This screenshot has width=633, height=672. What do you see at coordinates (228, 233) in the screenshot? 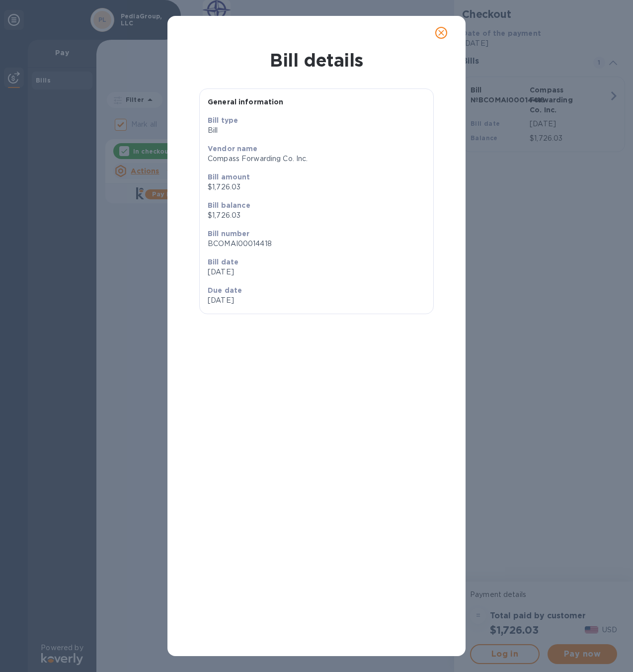
I see `b: Bill number` at bounding box center [228, 233].